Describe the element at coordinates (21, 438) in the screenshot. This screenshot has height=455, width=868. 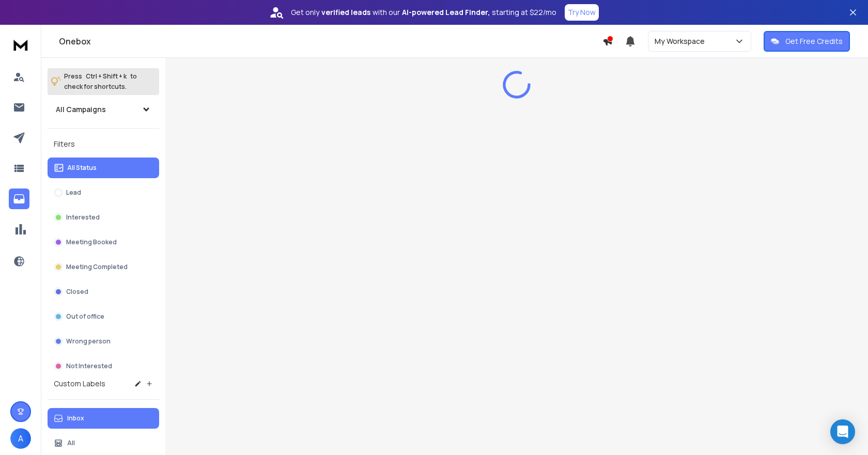
I see `span: A` at that location.